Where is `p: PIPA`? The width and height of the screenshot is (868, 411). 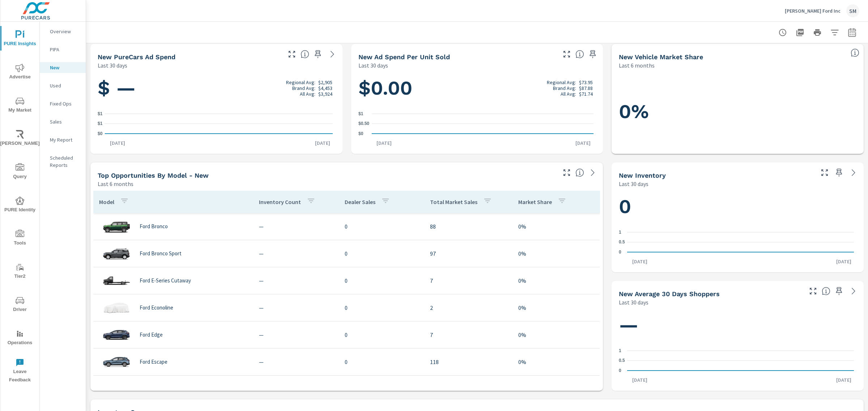 p: PIPA is located at coordinates (65, 50).